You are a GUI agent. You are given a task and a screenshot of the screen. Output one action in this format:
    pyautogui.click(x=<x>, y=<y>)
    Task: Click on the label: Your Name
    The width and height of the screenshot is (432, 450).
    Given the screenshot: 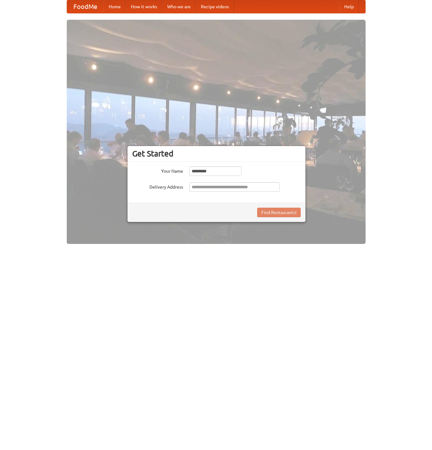 What is the action you would take?
    pyautogui.click(x=158, y=170)
    